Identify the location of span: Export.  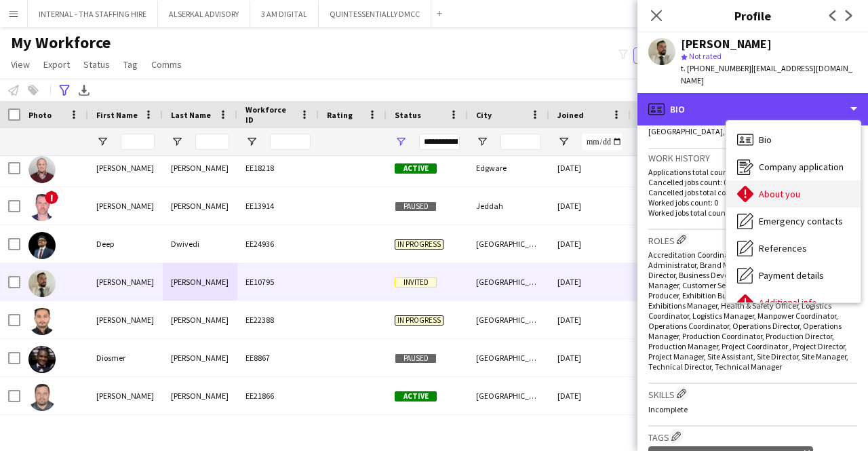
(56, 65).